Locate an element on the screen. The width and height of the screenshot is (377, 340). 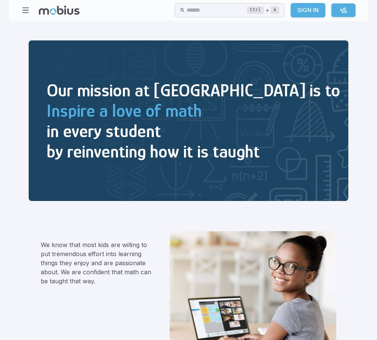
p: We know that most kids are willing to put tremendous effort into learning things they enjoy and a... is located at coordinates (96, 263).